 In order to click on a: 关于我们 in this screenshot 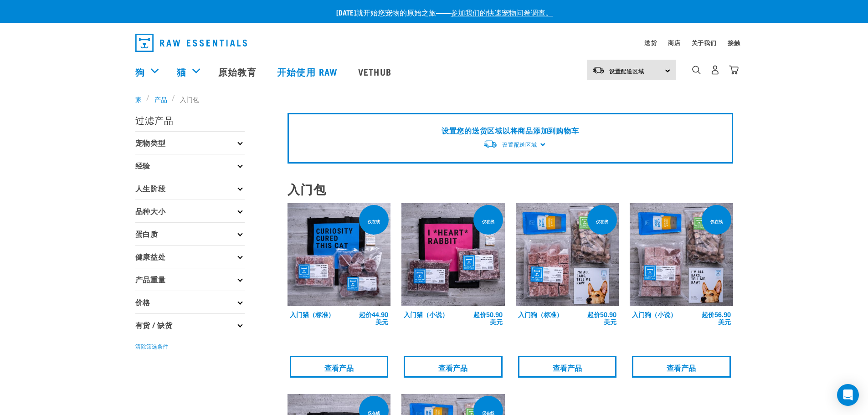, I will do `click(704, 42)`.